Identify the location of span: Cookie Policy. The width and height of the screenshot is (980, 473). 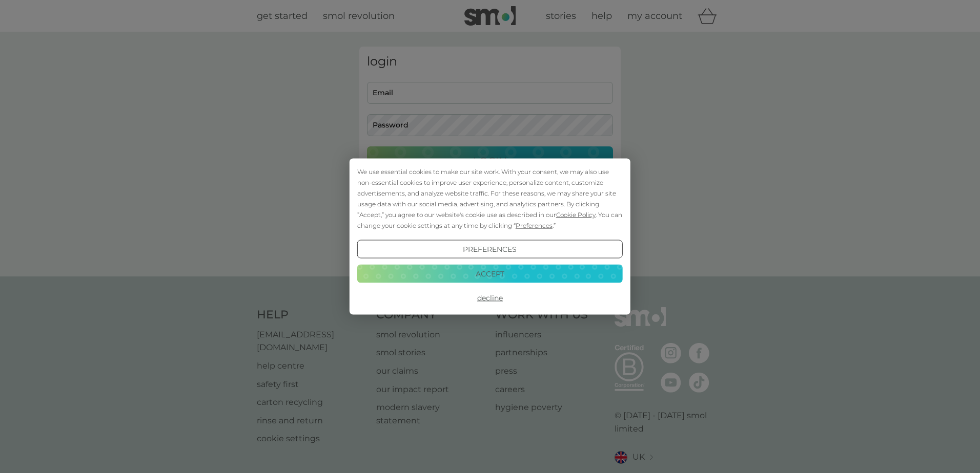
(575, 215).